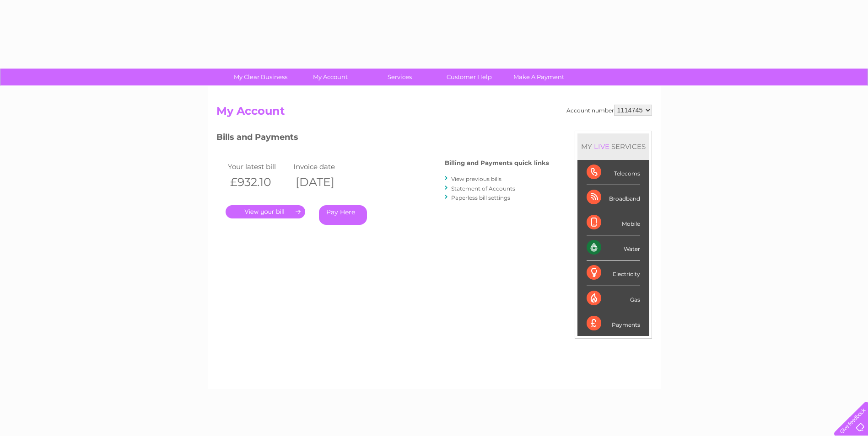 The width and height of the screenshot is (868, 436). What do you see at coordinates (613, 272) in the screenshot?
I see `div: Electricity` at bounding box center [613, 272].